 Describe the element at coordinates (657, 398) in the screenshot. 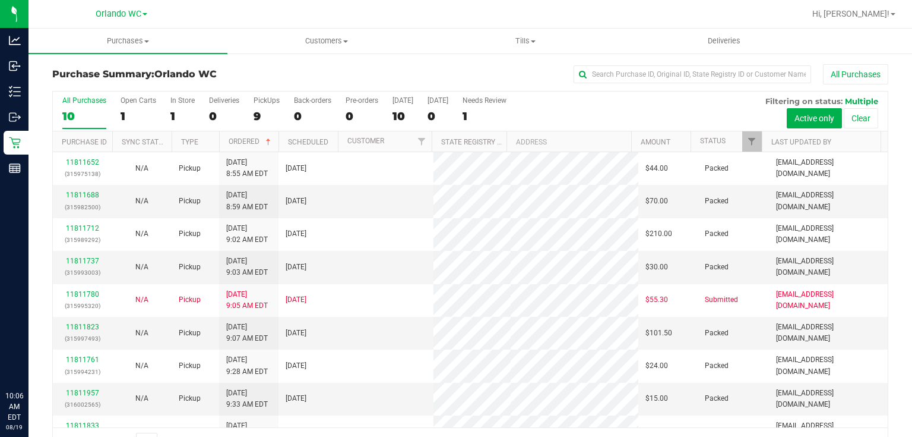

I see `span: $15.00` at that location.